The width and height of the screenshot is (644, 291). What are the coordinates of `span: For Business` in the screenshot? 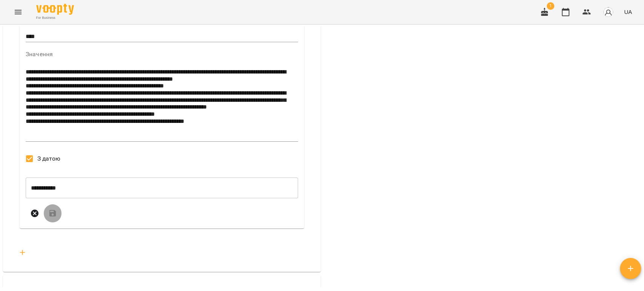 It's located at (55, 18).